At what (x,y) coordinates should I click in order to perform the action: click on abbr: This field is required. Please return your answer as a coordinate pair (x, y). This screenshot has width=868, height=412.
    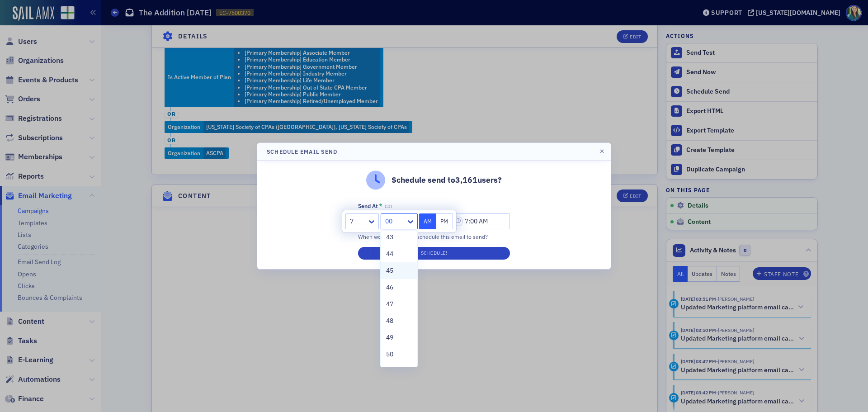
    Looking at the image, I should click on (380, 206).